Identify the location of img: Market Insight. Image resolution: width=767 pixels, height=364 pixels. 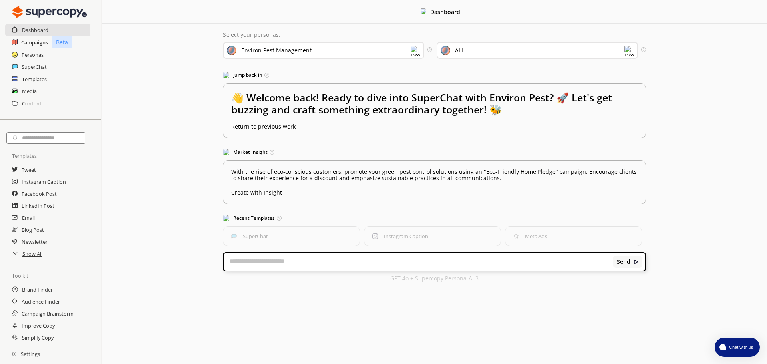
(226, 152).